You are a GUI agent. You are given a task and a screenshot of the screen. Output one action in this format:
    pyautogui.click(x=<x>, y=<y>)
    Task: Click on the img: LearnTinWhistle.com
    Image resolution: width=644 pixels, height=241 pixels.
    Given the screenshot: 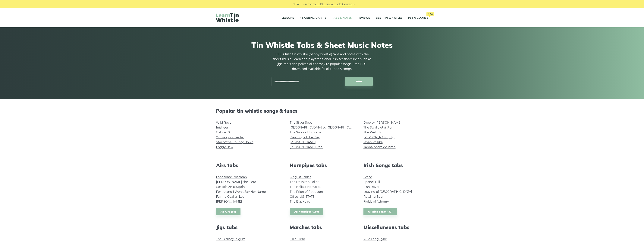 What is the action you would take?
    pyautogui.click(x=227, y=17)
    